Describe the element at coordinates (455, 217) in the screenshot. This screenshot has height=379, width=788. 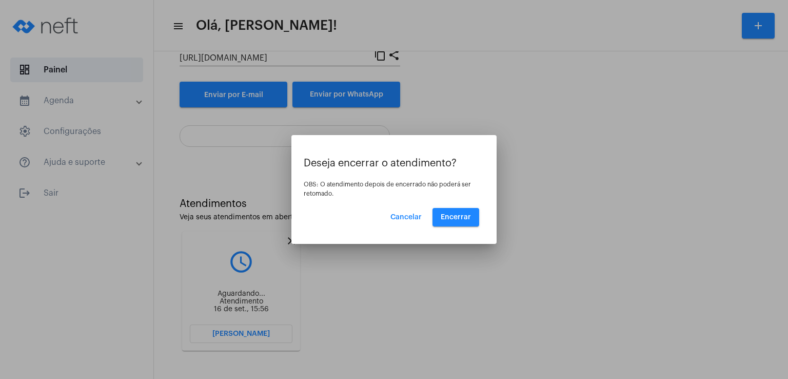
I see `span: Encerrar` at that location.